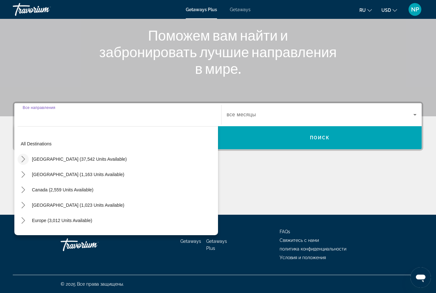 The height and width of the screenshot is (293, 436). What do you see at coordinates (76, 236) in the screenshot?
I see `button: Select destination: Australia (218 units available)` at bounding box center [76, 236].